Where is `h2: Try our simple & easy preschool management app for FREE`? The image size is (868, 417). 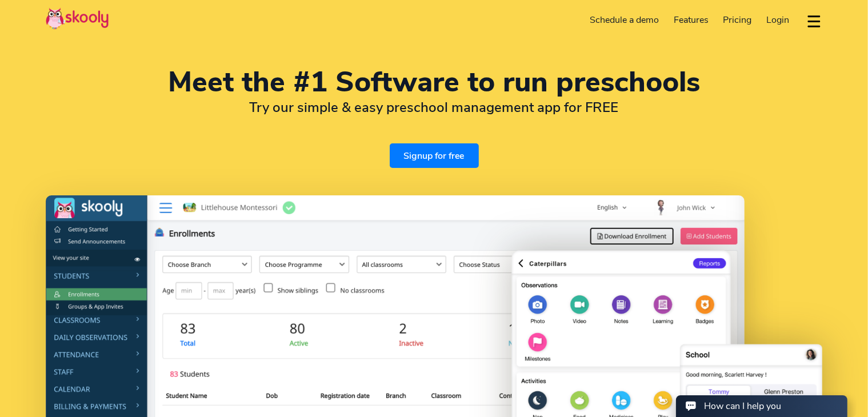 h2: Try our simple & easy preschool management app for FREE is located at coordinates (434, 107).